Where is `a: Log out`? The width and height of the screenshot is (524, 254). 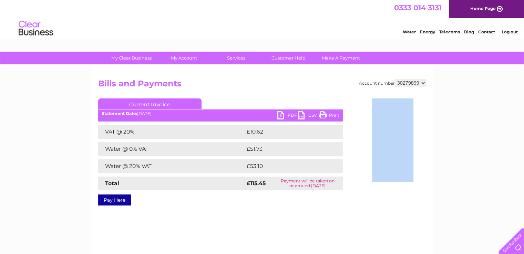
a: Log out is located at coordinates (509, 32).